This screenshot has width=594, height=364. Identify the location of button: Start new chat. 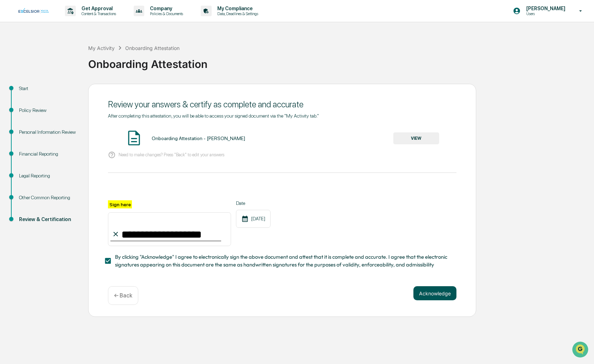
(124, 60).